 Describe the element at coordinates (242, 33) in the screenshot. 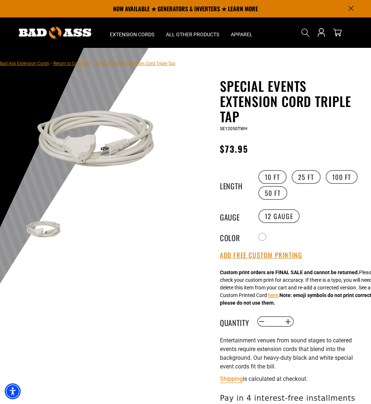

I see `summary: Apparel` at that location.